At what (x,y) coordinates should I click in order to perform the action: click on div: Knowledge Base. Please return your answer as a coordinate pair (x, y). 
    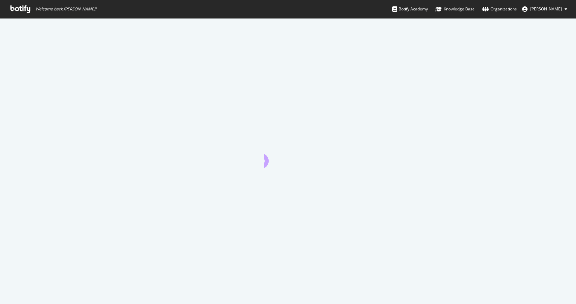
    Looking at the image, I should click on (455, 9).